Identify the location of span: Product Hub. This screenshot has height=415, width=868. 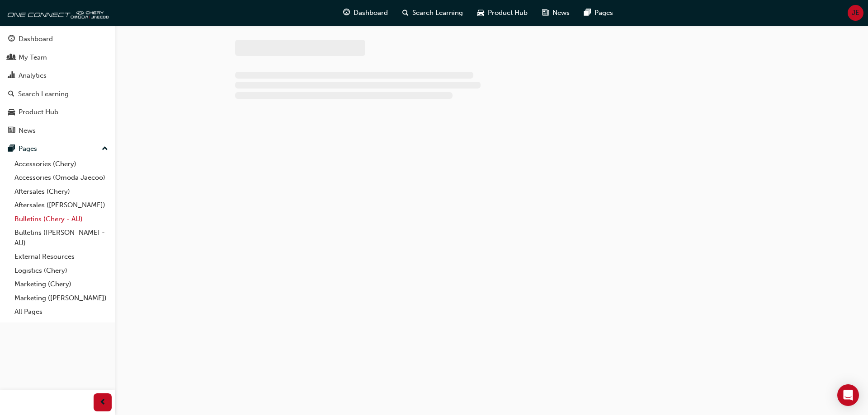
(508, 12).